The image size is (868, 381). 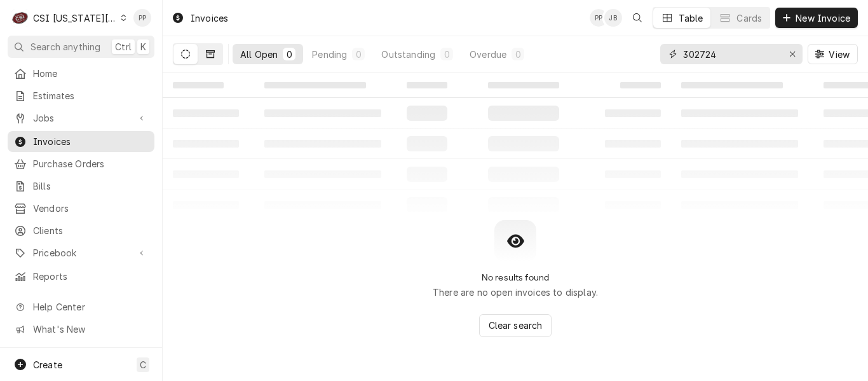 I want to click on span: Create, so click(x=48, y=364).